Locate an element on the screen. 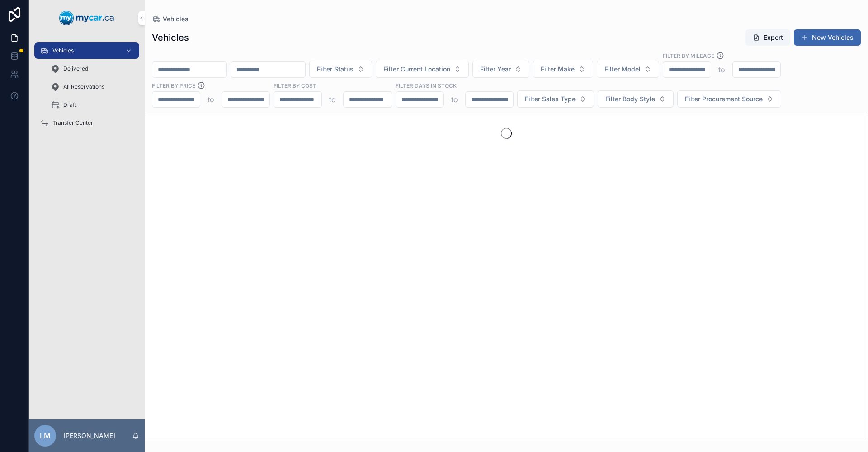 This screenshot has height=452, width=868. span: Filter Model is located at coordinates (622, 69).